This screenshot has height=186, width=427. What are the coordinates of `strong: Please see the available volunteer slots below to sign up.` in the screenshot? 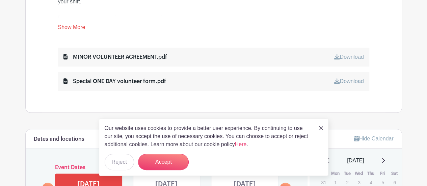 It's located at (132, 18).